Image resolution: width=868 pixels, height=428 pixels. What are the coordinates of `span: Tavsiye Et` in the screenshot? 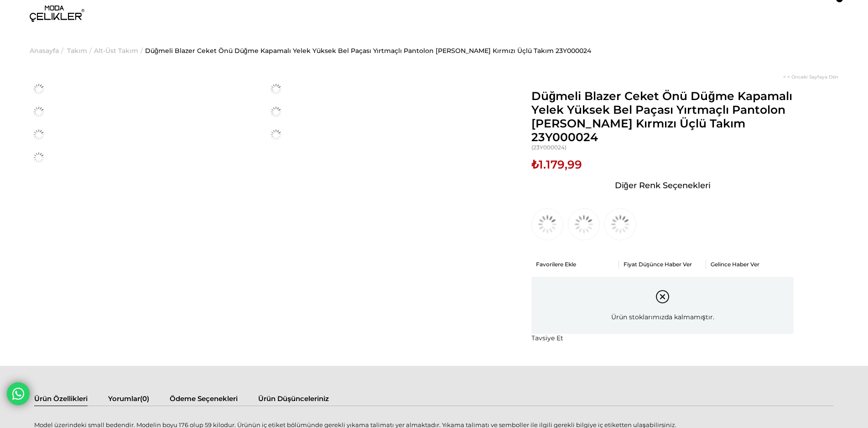 It's located at (547, 338).